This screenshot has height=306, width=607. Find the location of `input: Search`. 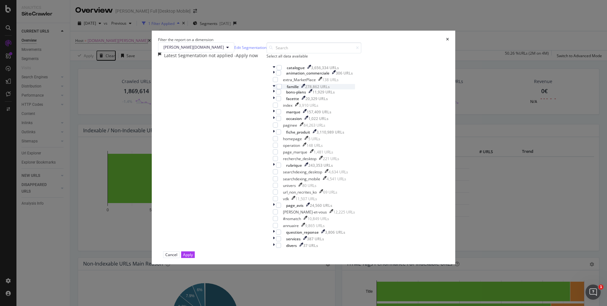

input: Search is located at coordinates (314, 48).